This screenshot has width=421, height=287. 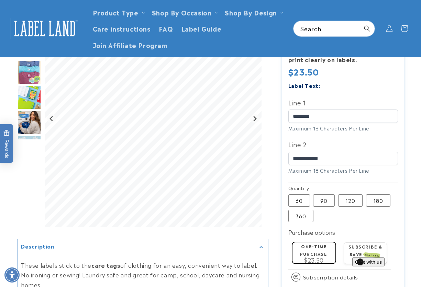 I want to click on label: Label Text:, so click(x=304, y=85).